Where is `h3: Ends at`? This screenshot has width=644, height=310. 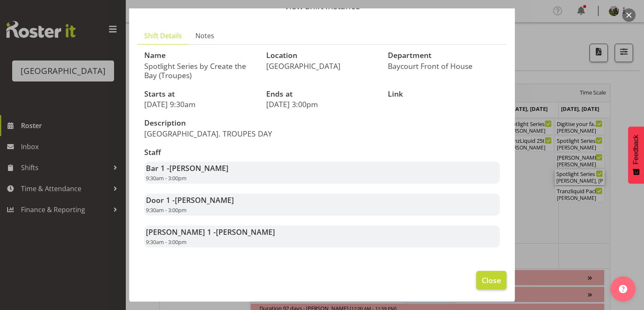 h3: Ends at is located at coordinates (322, 94).